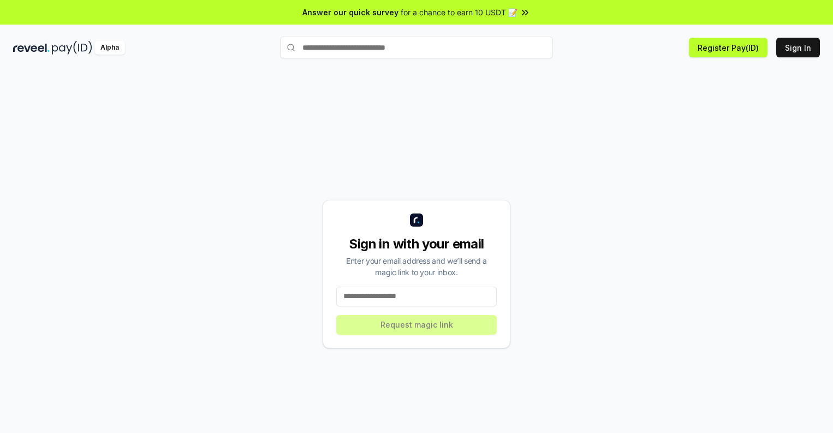 The width and height of the screenshot is (833, 433). Describe the element at coordinates (110, 47) in the screenshot. I see `div: Alpha` at that location.